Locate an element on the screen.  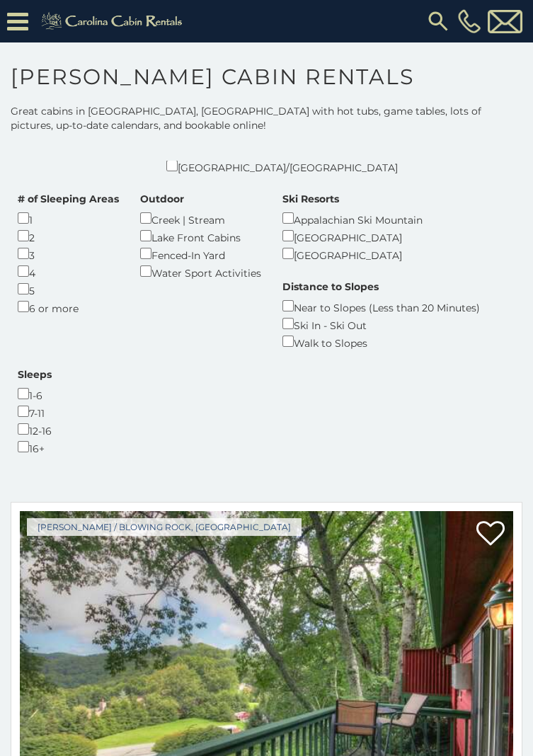
img: Khaki-logo.png is located at coordinates (114, 21).